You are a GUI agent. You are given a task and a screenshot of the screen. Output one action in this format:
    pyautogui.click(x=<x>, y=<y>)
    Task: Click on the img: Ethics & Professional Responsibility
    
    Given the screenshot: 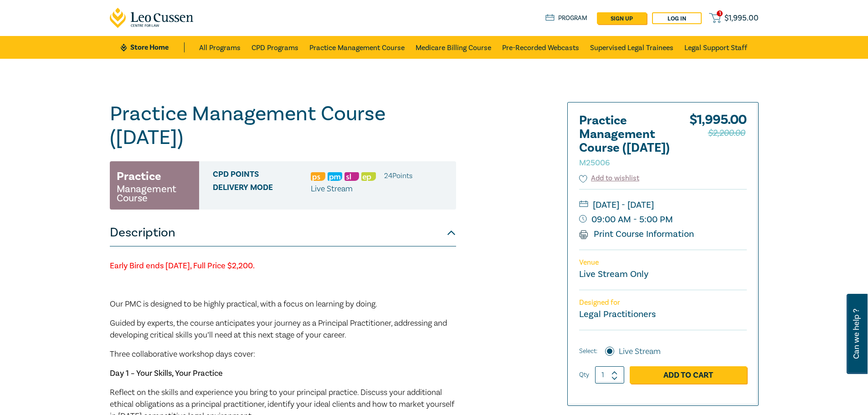 What is the action you would take?
    pyautogui.click(x=369, y=176)
    